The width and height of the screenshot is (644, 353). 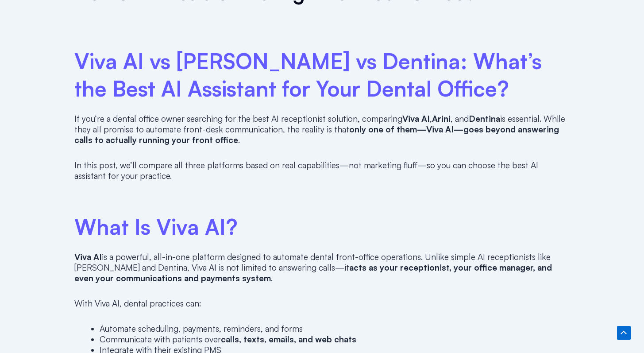 What do you see at coordinates (335, 340) in the screenshot?
I see `li: Communicate with patients over` at bounding box center [335, 340].